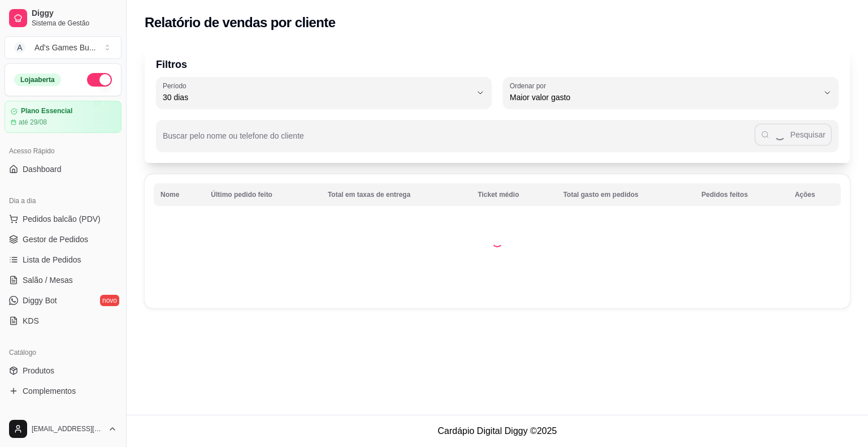  Describe the element at coordinates (324, 92) in the screenshot. I see `button: Período30 dias` at that location.